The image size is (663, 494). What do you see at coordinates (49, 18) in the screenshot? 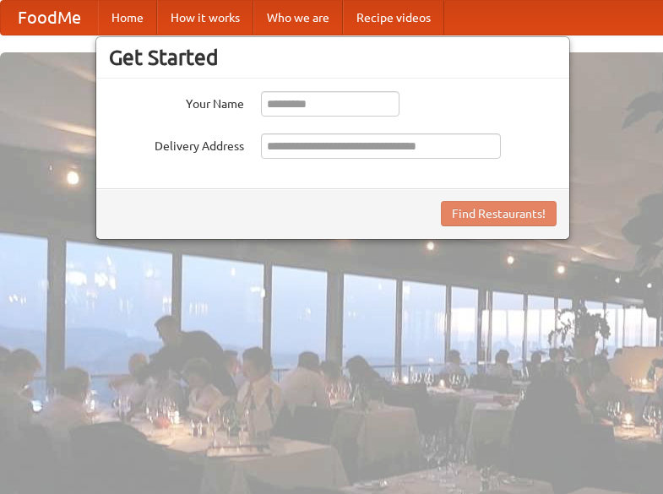
I see `a: FoodMe` at bounding box center [49, 18].